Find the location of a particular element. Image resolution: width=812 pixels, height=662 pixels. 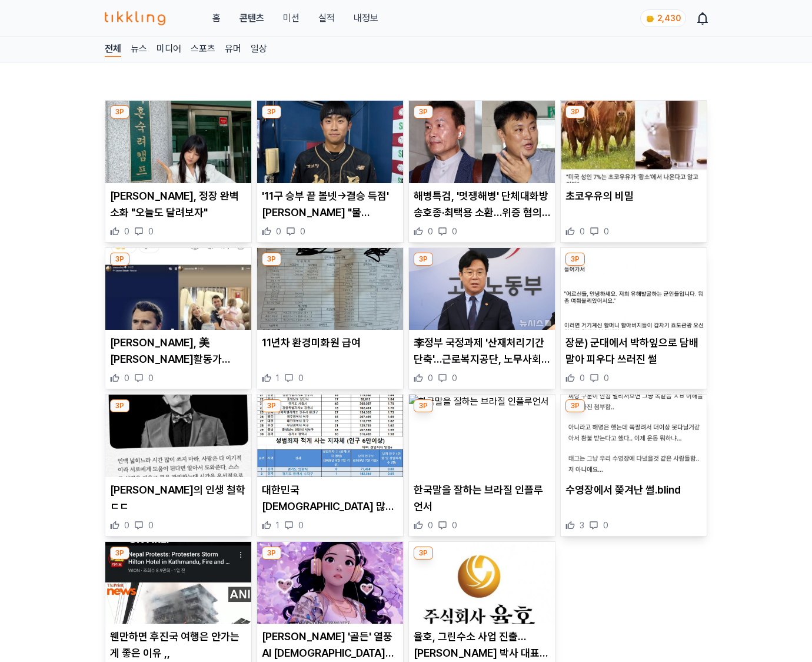

div: 3P 해병특검, '멋쟁해병' 단체대화방 송호종·최택용 소환…위증 혐의 조사 해병특검, '멋쟁해병' 단체대화방 송호종·최택용 소환…위증 혐의 조사 0 0 is located at coordinates (482, 172).